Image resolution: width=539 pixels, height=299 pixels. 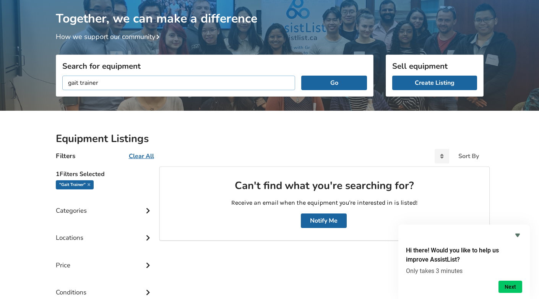 I want to click on button: Hide survey, so click(x=517, y=235).